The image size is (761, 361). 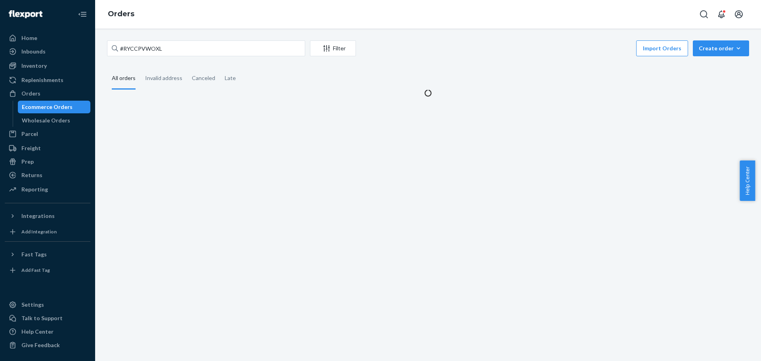 What do you see at coordinates (206, 48) in the screenshot?
I see `input: Search orders` at bounding box center [206, 48].